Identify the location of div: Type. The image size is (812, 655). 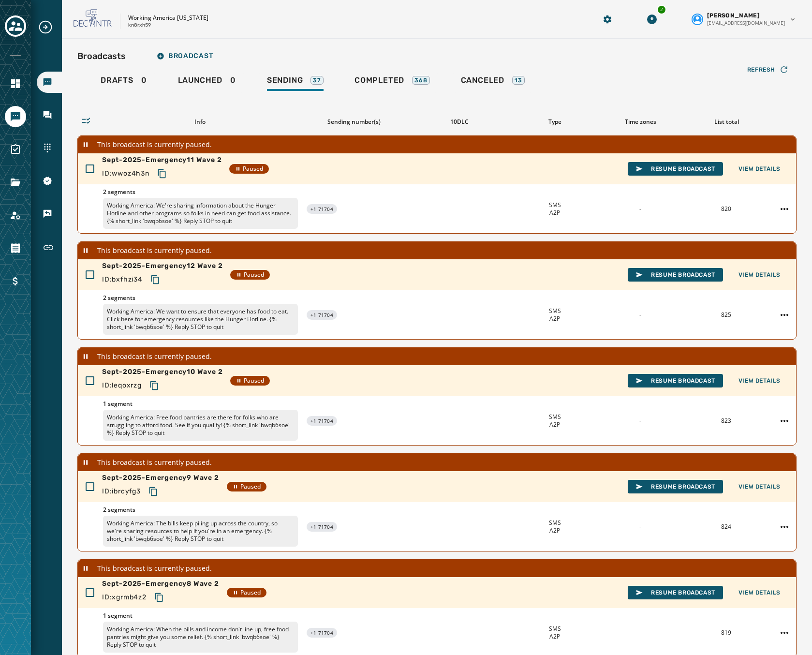
(555, 122).